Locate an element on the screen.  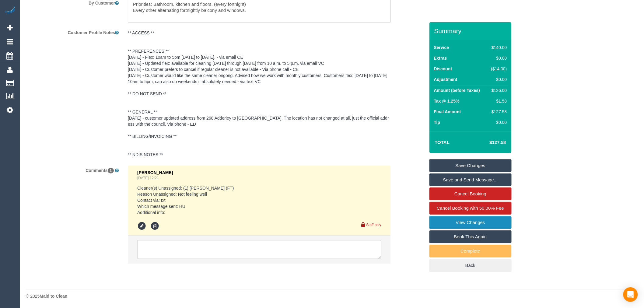
div: $127.58 is located at coordinates (498, 112).